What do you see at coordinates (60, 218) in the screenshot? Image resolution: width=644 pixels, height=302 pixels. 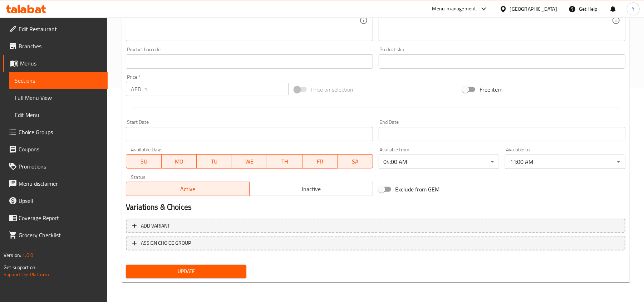 I see `span: Coverage Report` at bounding box center [60, 218].